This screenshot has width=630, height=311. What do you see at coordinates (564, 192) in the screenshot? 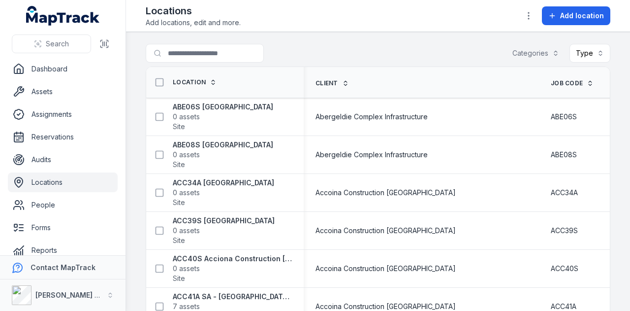
I see `span: ACC34A` at bounding box center [564, 192].